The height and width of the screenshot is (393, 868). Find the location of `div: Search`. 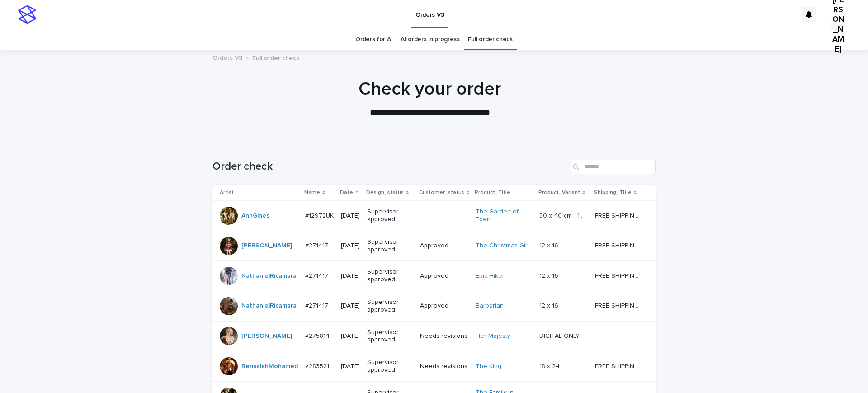

div: Search is located at coordinates (612, 167).